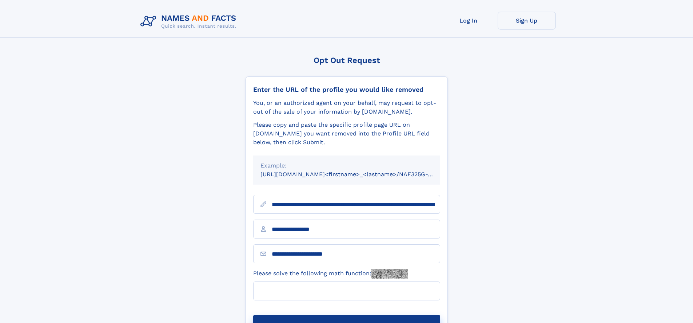 This screenshot has width=693, height=323. I want to click on img: Logo Names and Facts, so click(190, 21).